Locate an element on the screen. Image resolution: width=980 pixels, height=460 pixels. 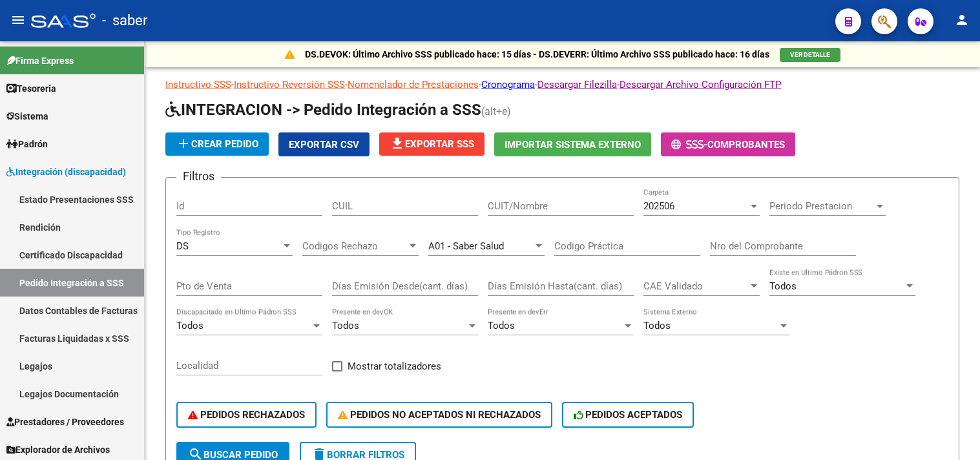
span: Prestadores / Proveedores is located at coordinates (65, 422).